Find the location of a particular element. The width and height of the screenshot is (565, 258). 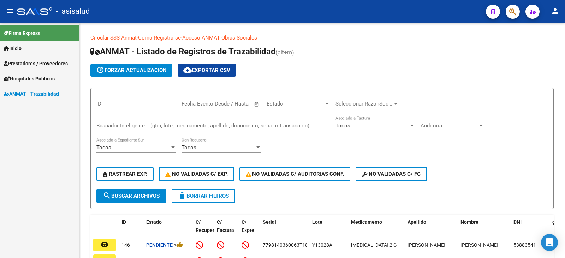

span: - asisalud is located at coordinates (73, 11).